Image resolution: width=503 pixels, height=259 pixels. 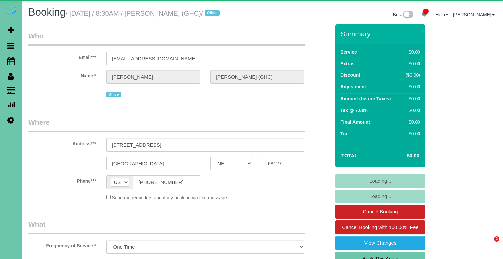 What do you see at coordinates (47, 12) in the screenshot?
I see `span: Booking` at bounding box center [47, 12].